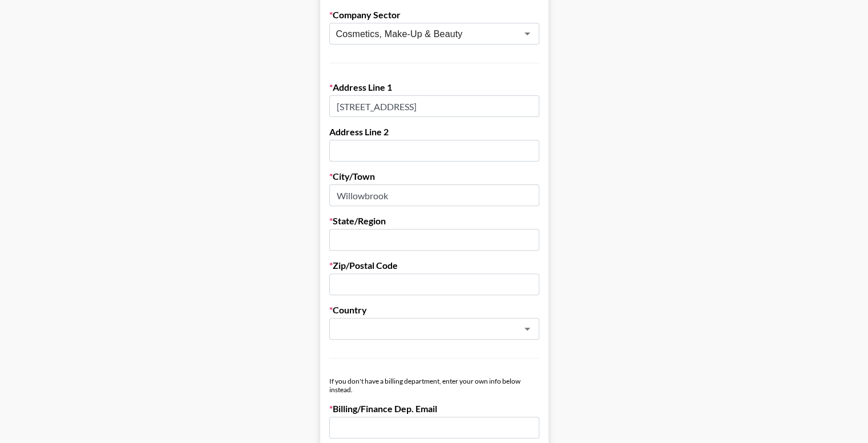 The height and width of the screenshot is (443, 868). What do you see at coordinates (434, 87) in the screenshot?
I see `label: Address Line 1` at bounding box center [434, 87].